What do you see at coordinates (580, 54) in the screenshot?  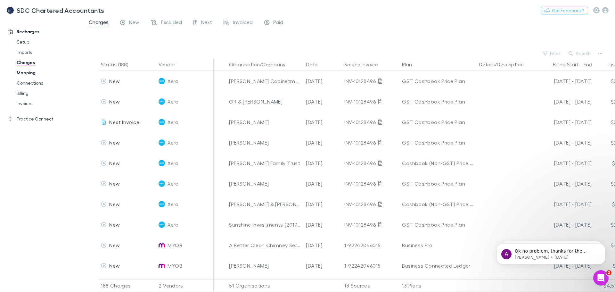 I see `button: Search` at bounding box center [580, 54].